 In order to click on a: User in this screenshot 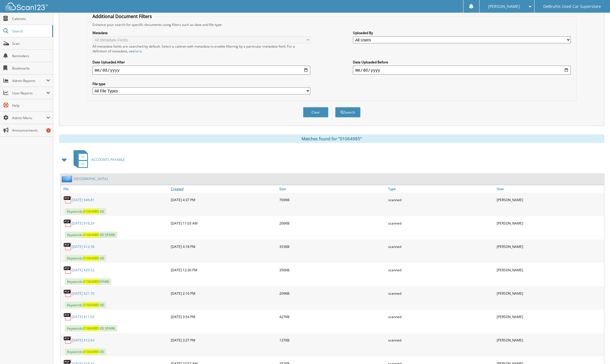, I will do `click(550, 189)`.